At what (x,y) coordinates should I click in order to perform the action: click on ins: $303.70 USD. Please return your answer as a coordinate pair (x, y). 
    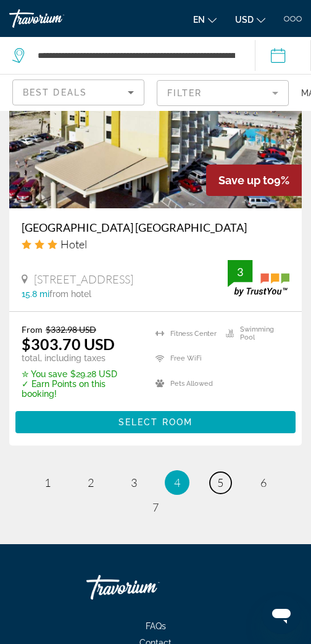
    Looking at the image, I should click on (68, 344).